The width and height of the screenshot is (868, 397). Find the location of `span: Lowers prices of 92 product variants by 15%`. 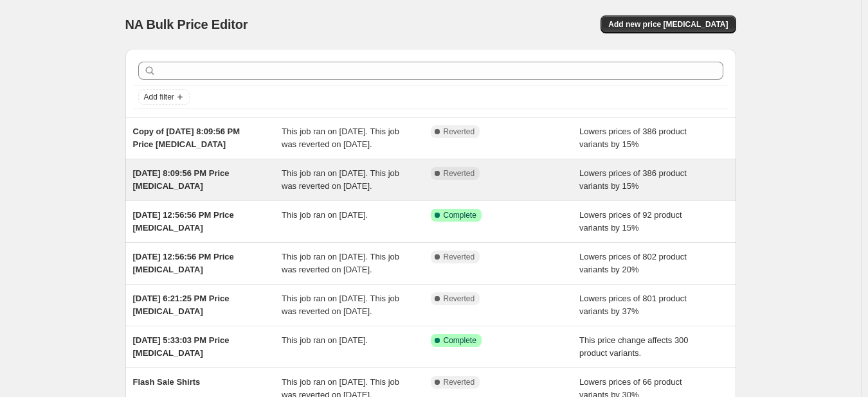

span: Lowers prices of 92 product variants by 15% is located at coordinates (631, 221).